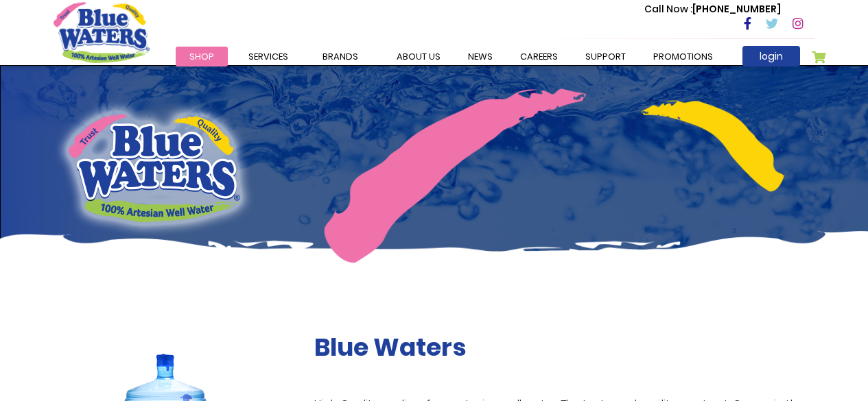 This screenshot has width=868, height=401. Describe the element at coordinates (565, 347) in the screenshot. I see `h2: Blue Waters` at that location.